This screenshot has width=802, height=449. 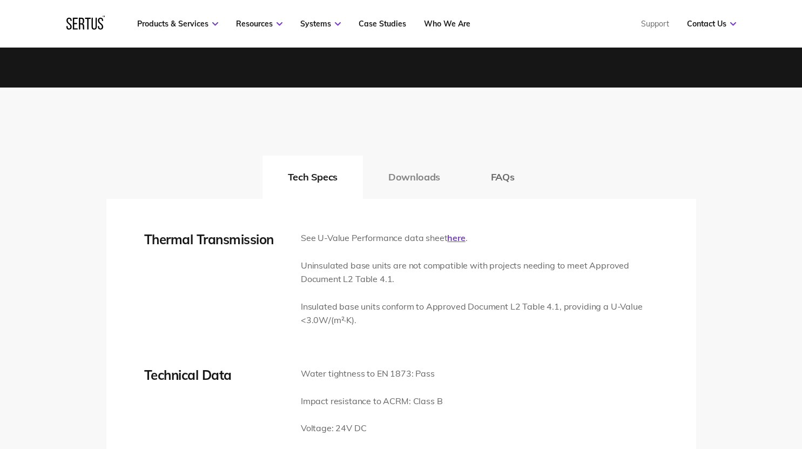 I want to click on a: Who We Are, so click(x=447, y=24).